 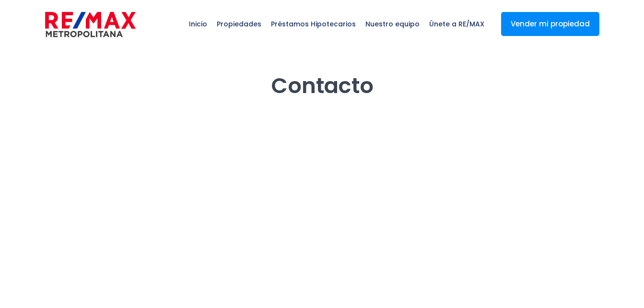 I want to click on span: Préstamos Hipotecarios, so click(x=313, y=24).